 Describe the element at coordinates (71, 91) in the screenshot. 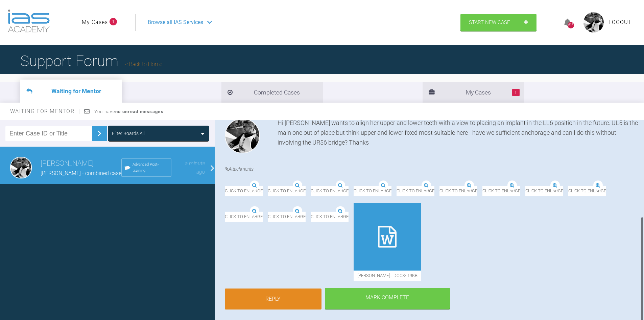

I see `li: Waiting for Mentor` at that location.